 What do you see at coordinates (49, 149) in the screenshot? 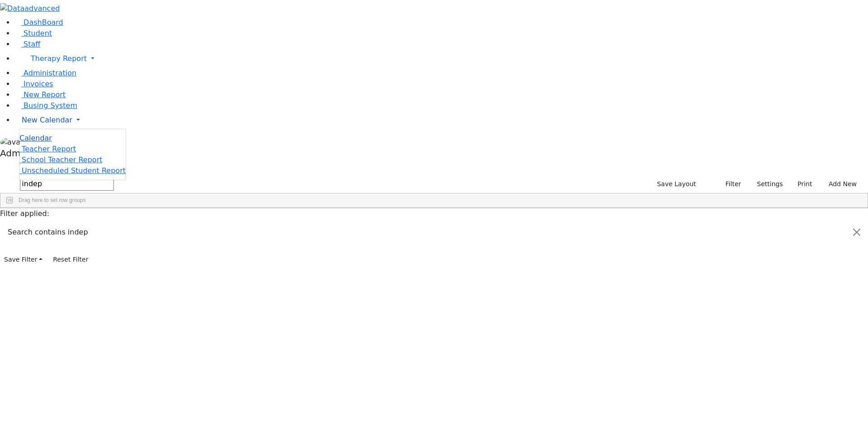
I see `span: Teacher Report` at bounding box center [49, 149].